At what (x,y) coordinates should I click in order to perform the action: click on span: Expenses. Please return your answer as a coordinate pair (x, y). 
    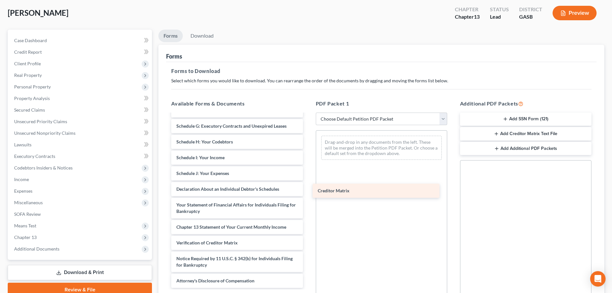
    Looking at the image, I should click on (23, 191).